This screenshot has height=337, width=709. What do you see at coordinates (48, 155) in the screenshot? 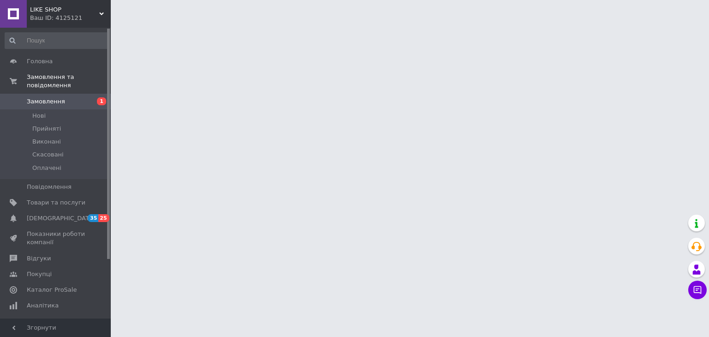
I see `span: Скасовані` at bounding box center [48, 155].